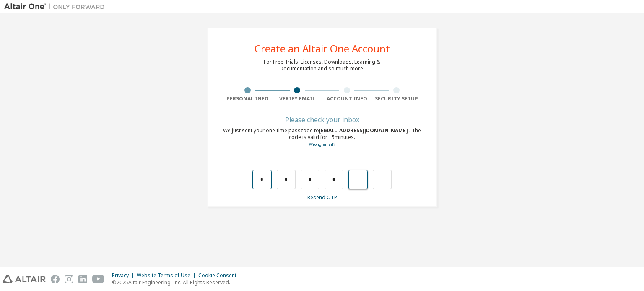 The width and height of the screenshot is (644, 291). Describe the element at coordinates (322, 144) in the screenshot. I see `a: Go back to the registration form` at that location.